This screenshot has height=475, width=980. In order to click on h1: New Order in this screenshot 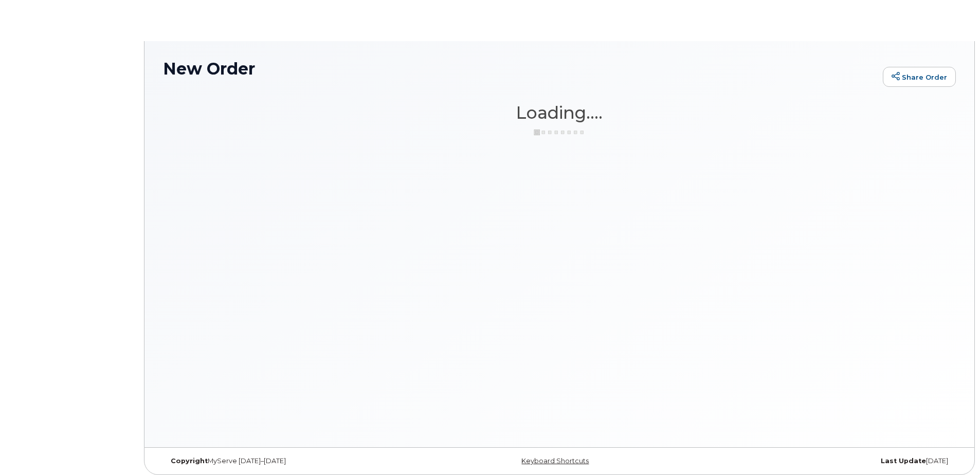, I will do `click(521, 68)`.